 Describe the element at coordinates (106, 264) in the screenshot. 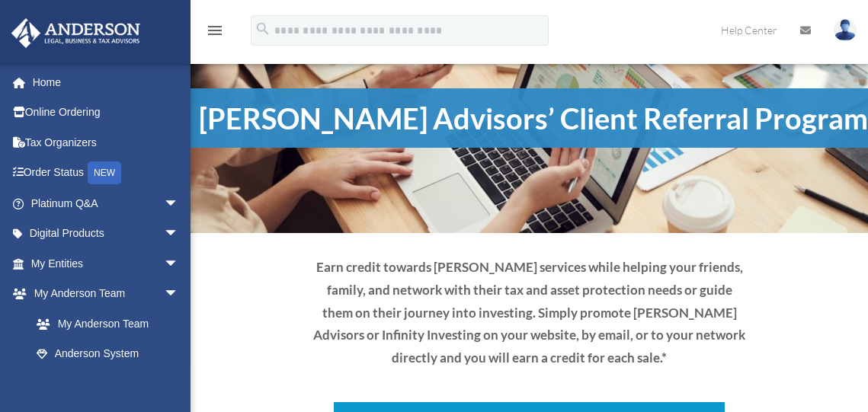

I see `a: My Entitiesarrow_drop_down` at that location.